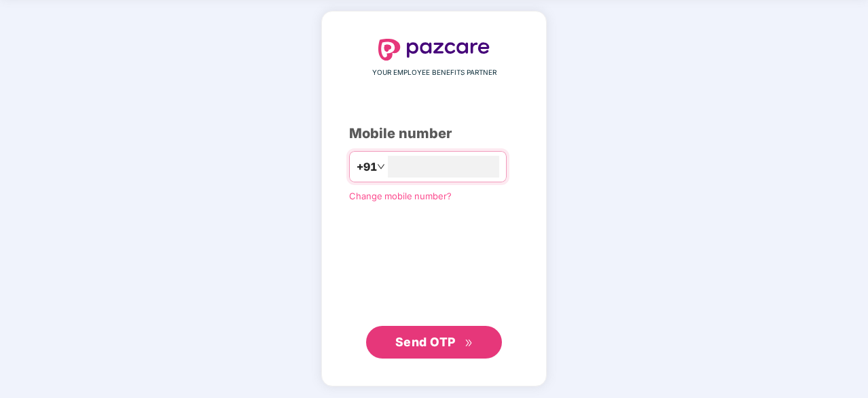 This screenshot has height=398, width=868. Describe the element at coordinates (434, 342) in the screenshot. I see `button: Send OTPdouble-right` at that location.